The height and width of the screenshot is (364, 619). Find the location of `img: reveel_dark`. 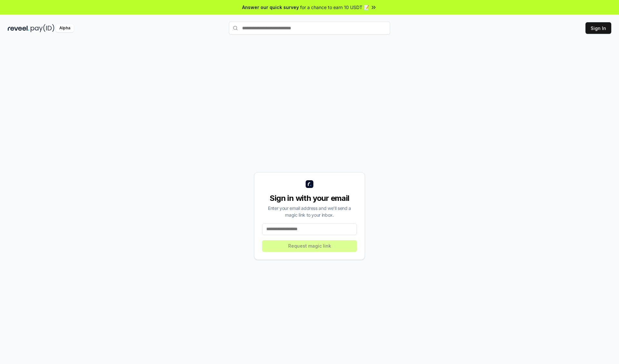

img: reveel_dark is located at coordinates (18, 28).